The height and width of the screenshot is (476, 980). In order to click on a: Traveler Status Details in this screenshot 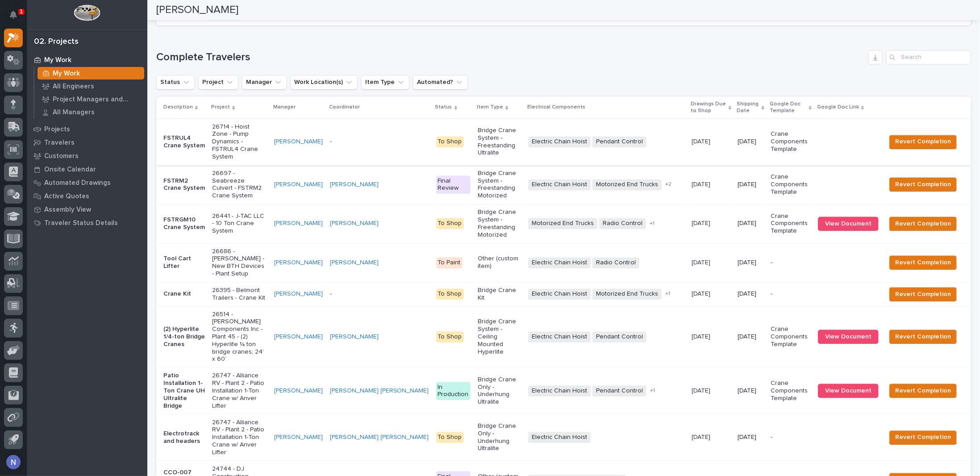, I will do `click(87, 223)`.